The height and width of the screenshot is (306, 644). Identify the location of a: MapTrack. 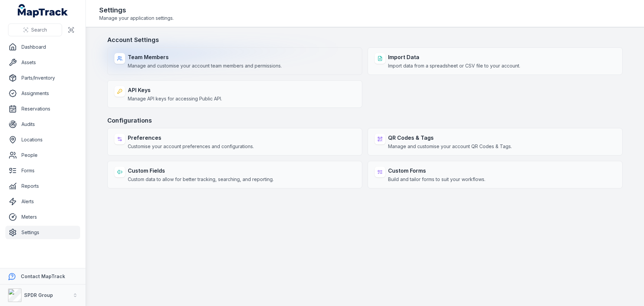
(43, 11).